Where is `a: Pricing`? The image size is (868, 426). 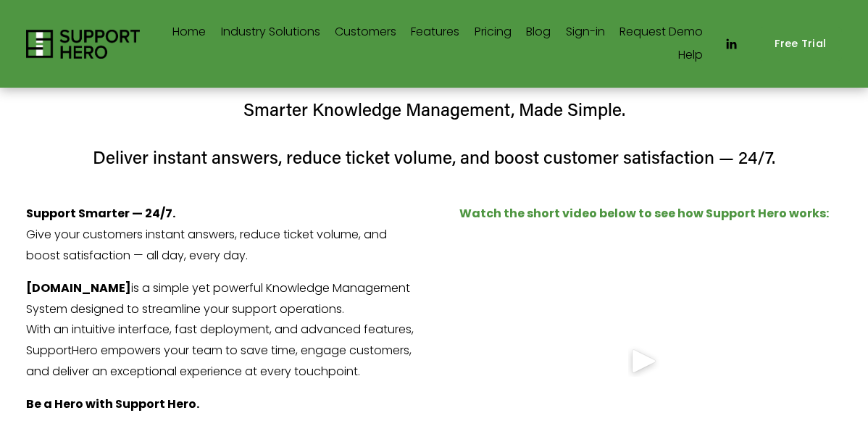
a: Pricing is located at coordinates (493, 33).